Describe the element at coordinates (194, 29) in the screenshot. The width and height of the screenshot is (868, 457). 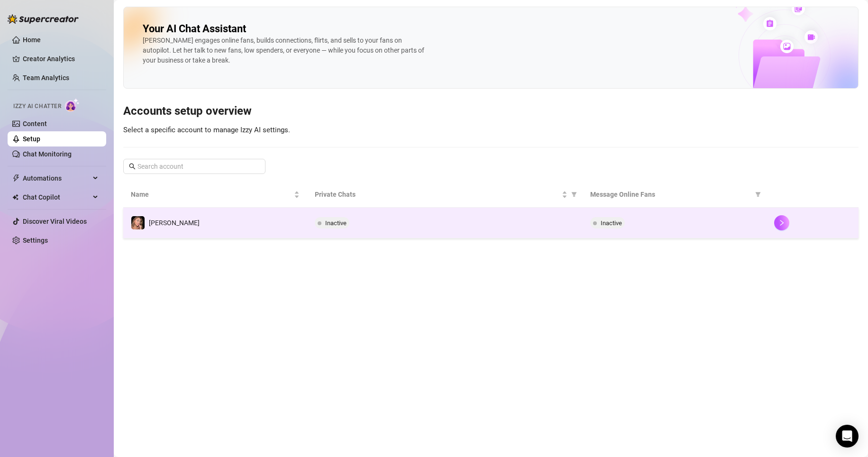
I see `h2: Your AI Chat Assistant` at that location.